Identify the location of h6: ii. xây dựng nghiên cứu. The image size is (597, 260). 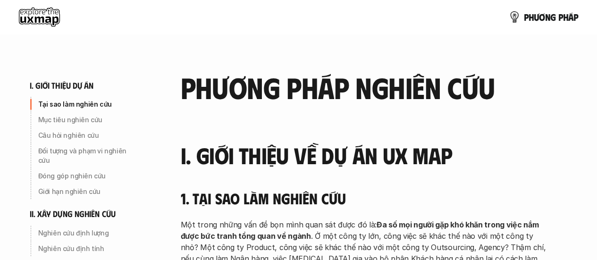
(73, 214).